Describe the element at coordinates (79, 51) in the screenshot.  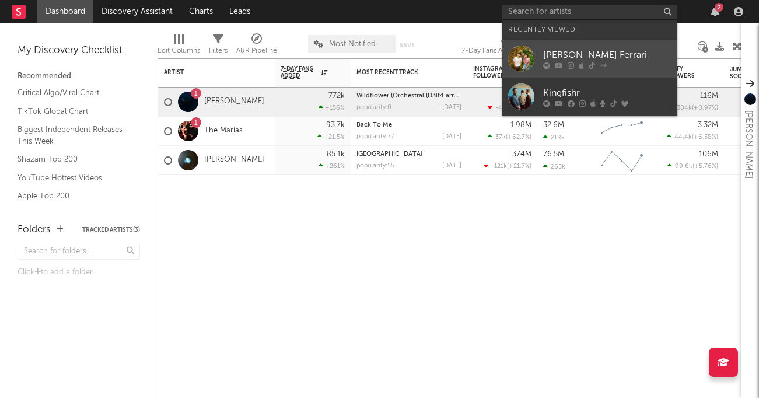
I see `div: My Discovery Checklist` at that location.